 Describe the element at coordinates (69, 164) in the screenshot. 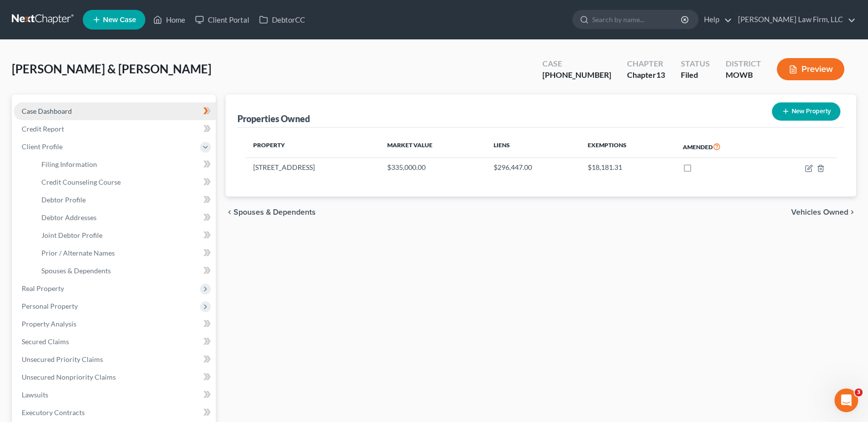

I see `span: Filing Information` at that location.